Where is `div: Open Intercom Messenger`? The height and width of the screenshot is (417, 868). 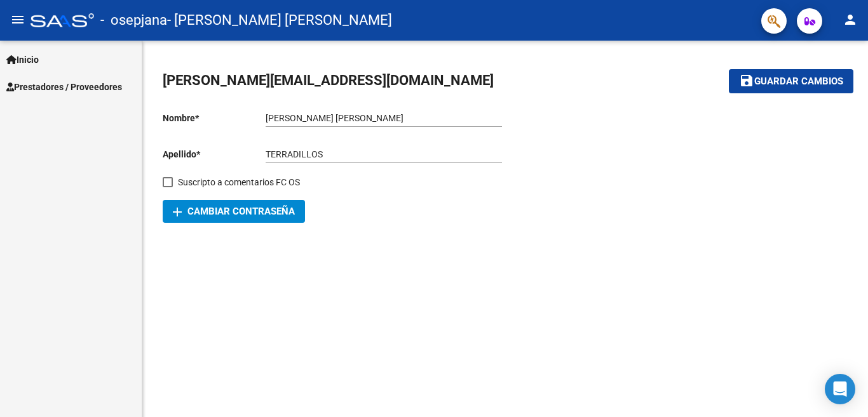 div: Open Intercom Messenger is located at coordinates (841, 390).